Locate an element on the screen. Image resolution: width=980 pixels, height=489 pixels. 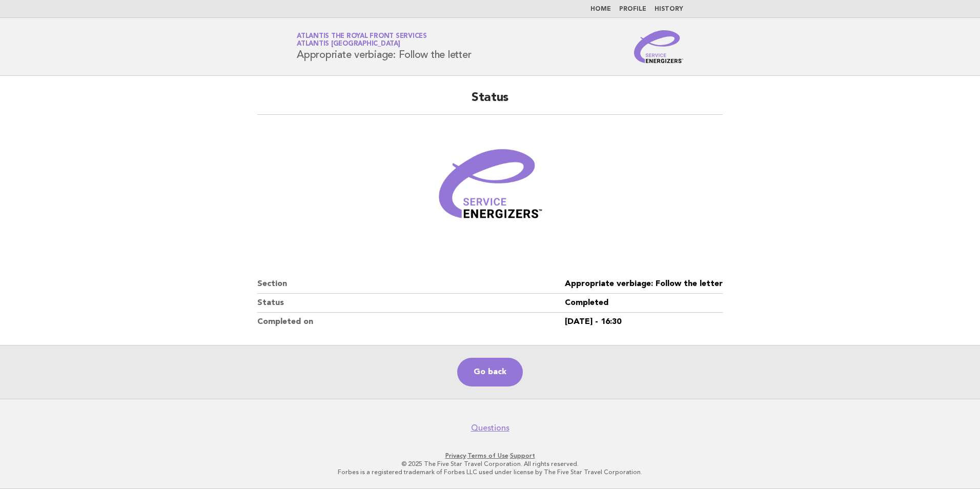
dt: Status is located at coordinates (411, 303).